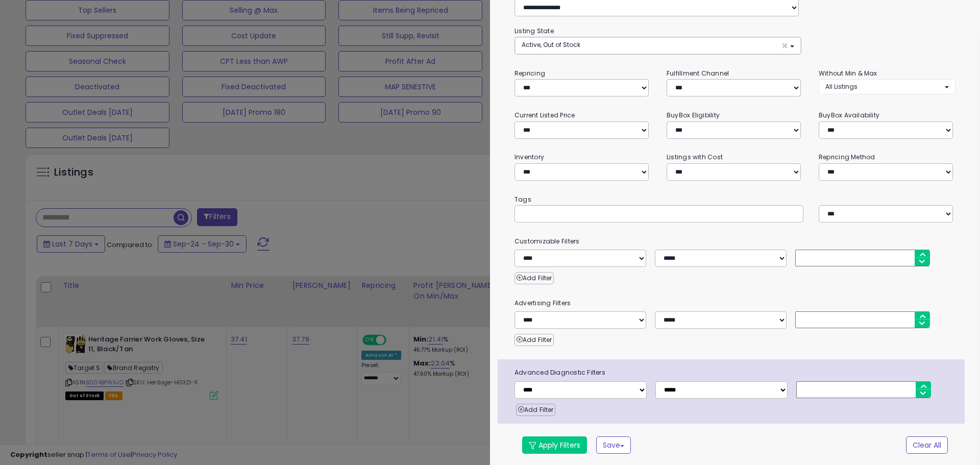 This screenshot has height=465, width=980. What do you see at coordinates (846, 157) in the screenshot?
I see `small: Repricing Method` at bounding box center [846, 157].